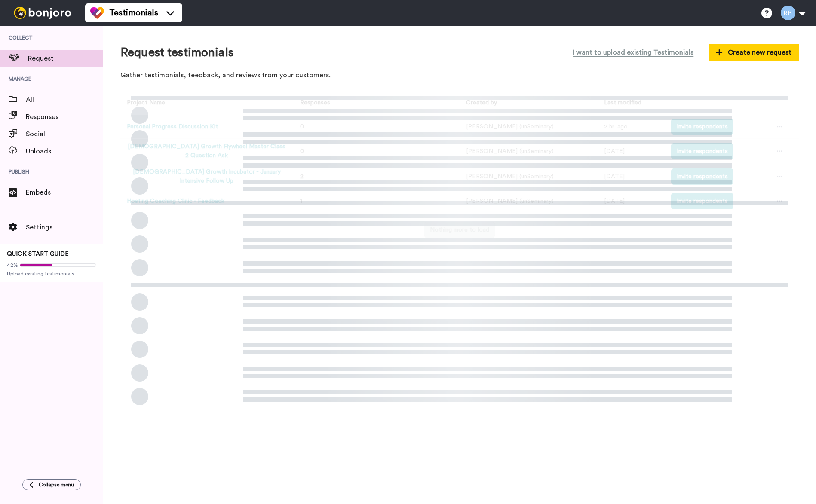  Describe the element at coordinates (65, 151) in the screenshot. I see `span: Uploads` at that location.